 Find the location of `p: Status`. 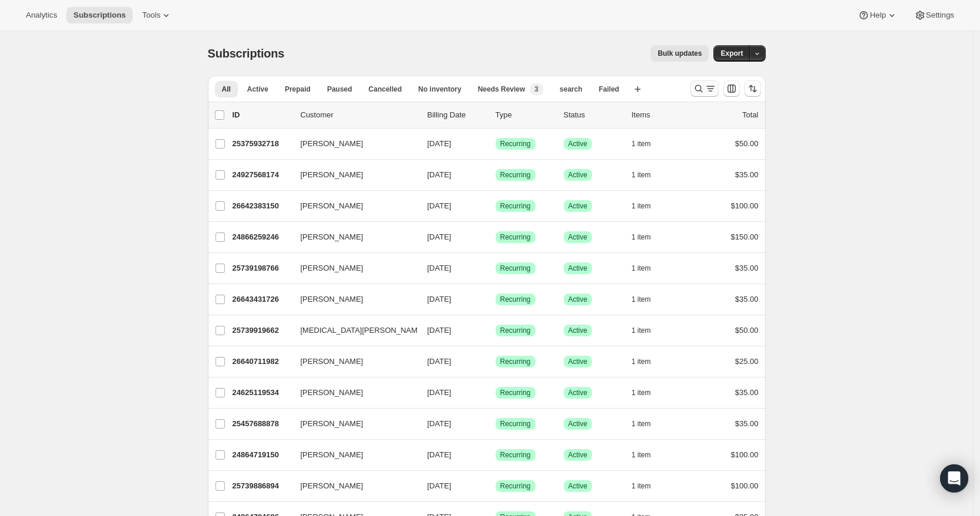

p: Status is located at coordinates (593, 115).